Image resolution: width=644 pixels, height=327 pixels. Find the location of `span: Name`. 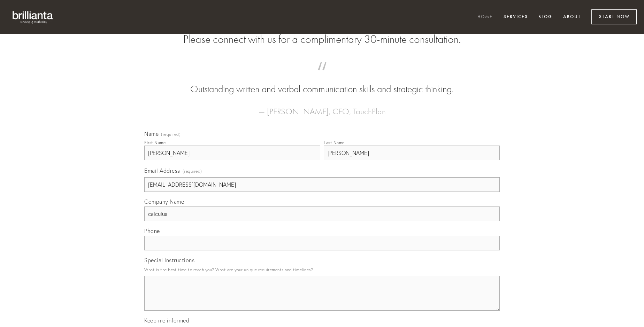

span: Name is located at coordinates (151, 134).